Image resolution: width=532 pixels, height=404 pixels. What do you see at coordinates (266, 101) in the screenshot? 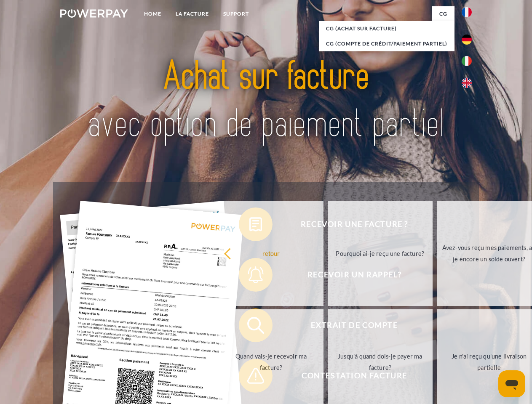
I see `img: title-powerpay_fr.svg` at bounding box center [266, 101].